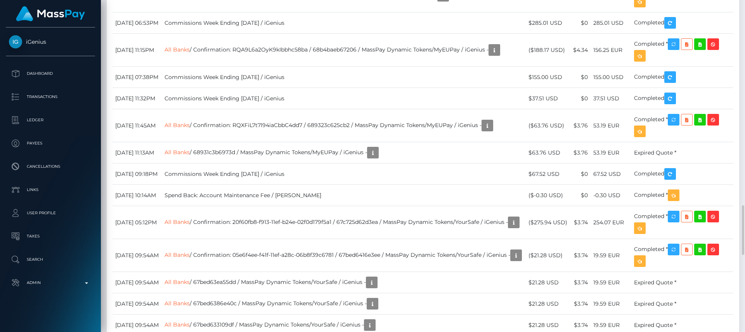 This screenshot has width=745, height=332. I want to click on p: Search, so click(50, 260).